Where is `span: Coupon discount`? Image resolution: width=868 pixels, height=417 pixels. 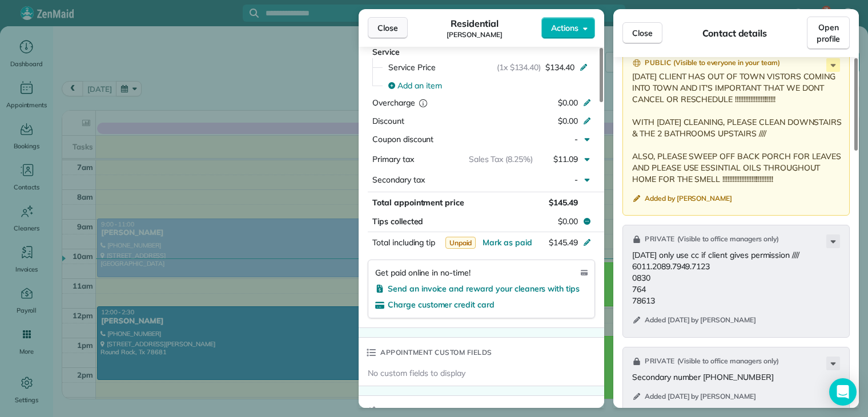 span: Coupon discount is located at coordinates (402, 139).